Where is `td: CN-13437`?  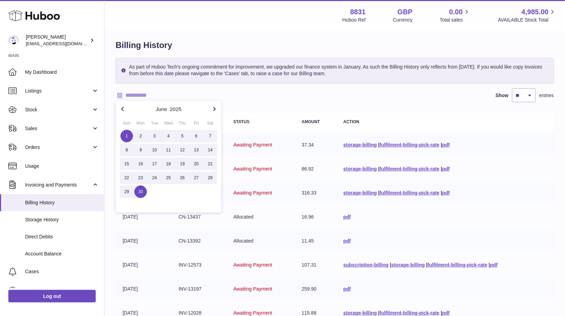
td: CN-13437 is located at coordinates (199, 217).